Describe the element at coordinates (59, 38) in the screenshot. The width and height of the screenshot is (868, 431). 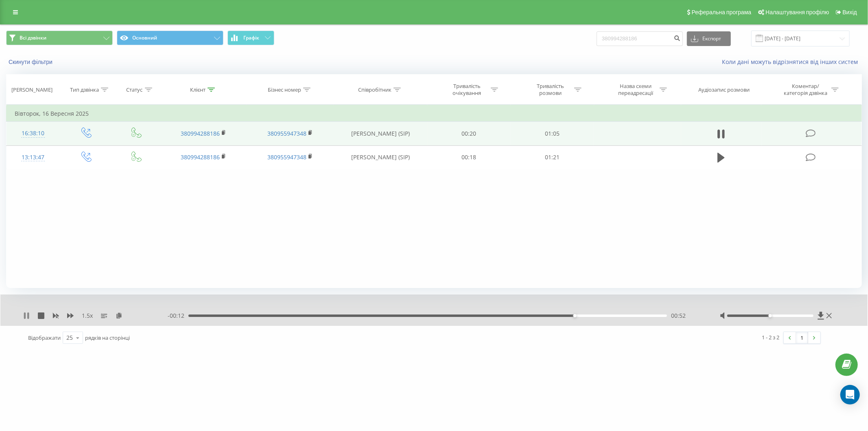
I see `button: Всі дзвінки` at that location.